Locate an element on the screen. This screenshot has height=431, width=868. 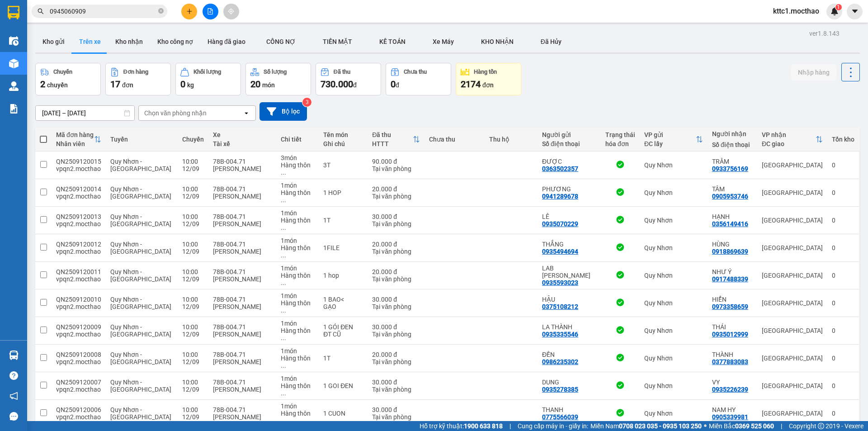
div: THANH is located at coordinates (570, 410).